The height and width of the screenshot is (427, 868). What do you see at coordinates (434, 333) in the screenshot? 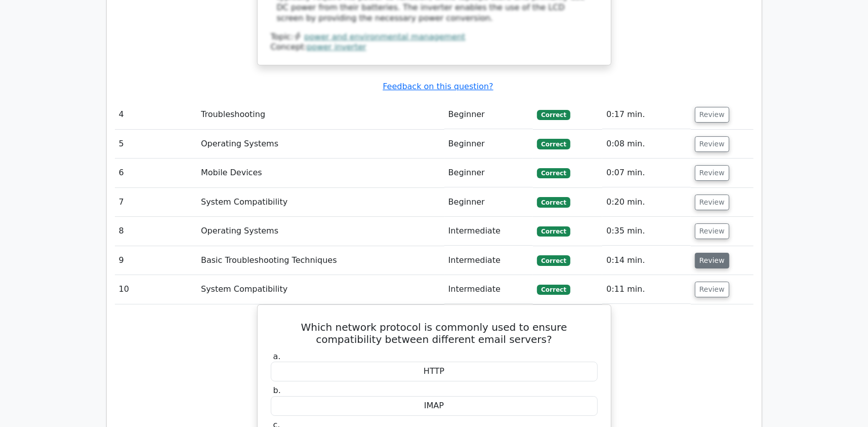
I see `h5: Which network protocol is commonly used to ensure compatibility between different email servers?` at bounding box center [434, 333].